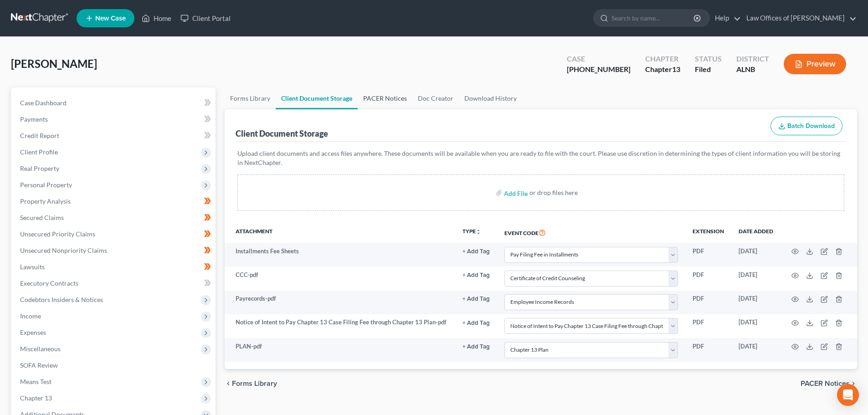 The height and width of the screenshot is (415, 868). Describe the element at coordinates (40, 168) in the screenshot. I see `span: Real Property` at that location.